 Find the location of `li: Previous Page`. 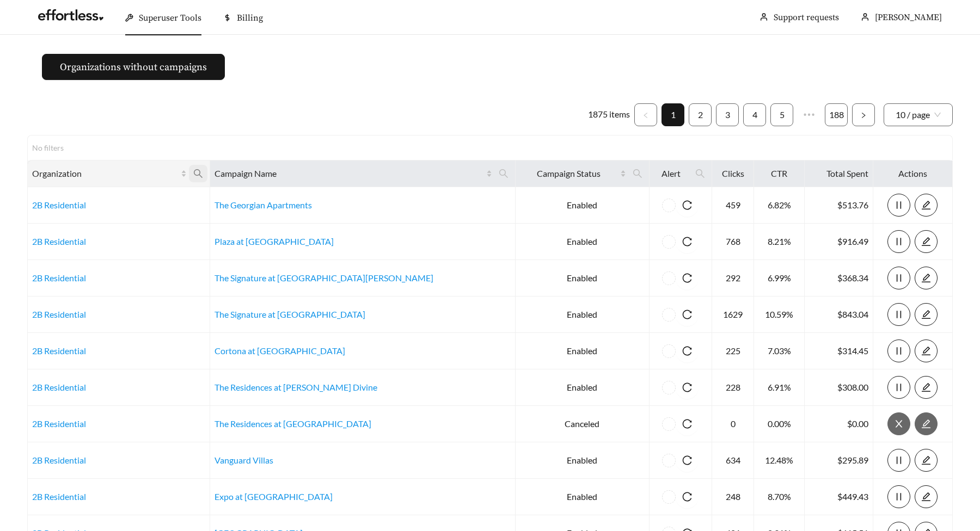

li: Previous Page is located at coordinates (646, 115).